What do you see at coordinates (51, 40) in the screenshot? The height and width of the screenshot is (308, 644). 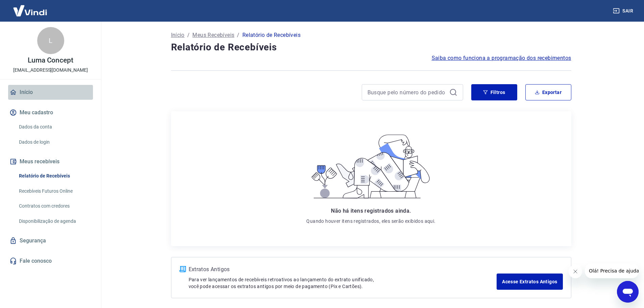 I see `div: L` at bounding box center [51, 40].